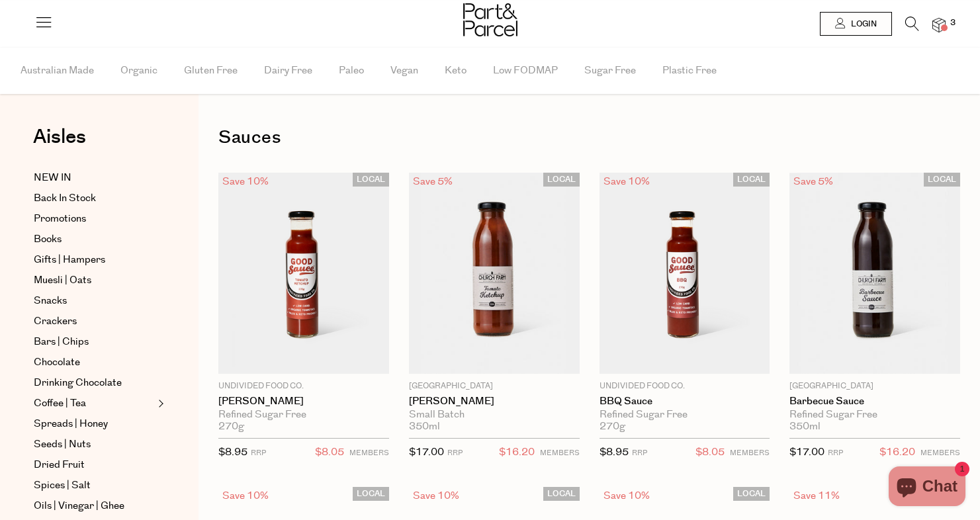 The width and height of the screenshot is (980, 520). What do you see at coordinates (59, 465) in the screenshot?
I see `span: Dried Fruit` at bounding box center [59, 465].